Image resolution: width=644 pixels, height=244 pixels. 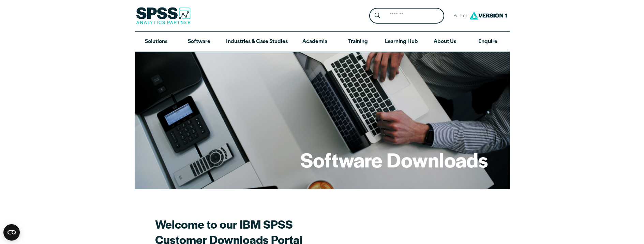 What do you see at coordinates (315, 42) in the screenshot?
I see `a: Academia` at bounding box center [315, 42].